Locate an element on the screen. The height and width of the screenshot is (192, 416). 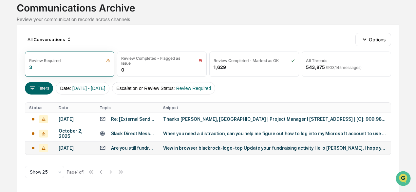
div: Review Completed - Flagged as Issue is located at coordinates (156, 61).